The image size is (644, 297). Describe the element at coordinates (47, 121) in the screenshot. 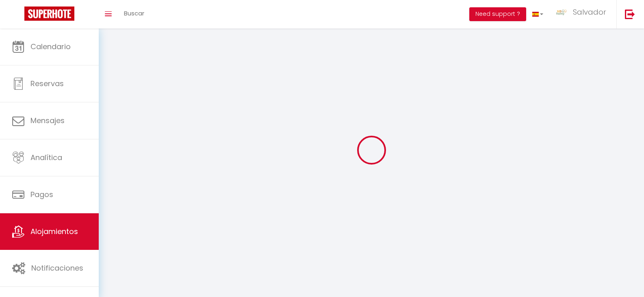

I see `span: Mensajes` at that location.